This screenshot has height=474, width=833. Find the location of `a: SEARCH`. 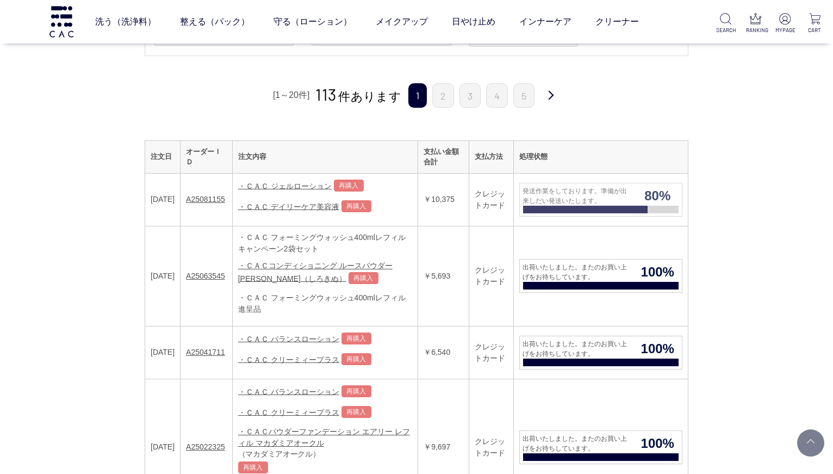

a: SEARCH is located at coordinates (726, 23).